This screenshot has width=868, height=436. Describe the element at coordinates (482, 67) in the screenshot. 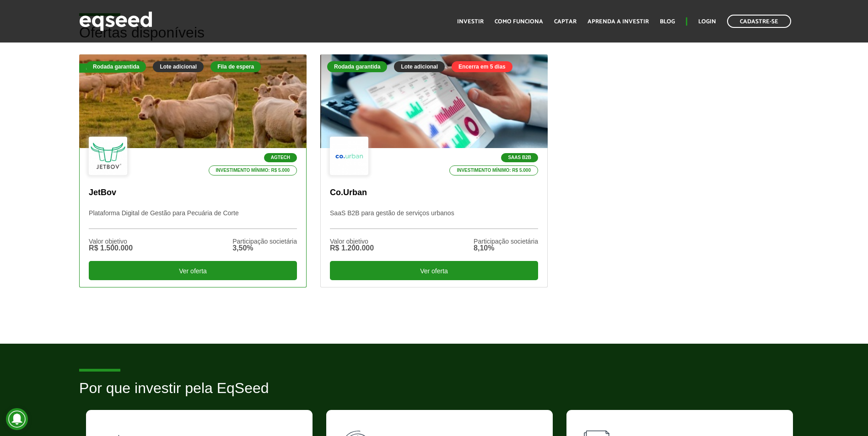

I see `div: Encerra em 5 dias` at that location.